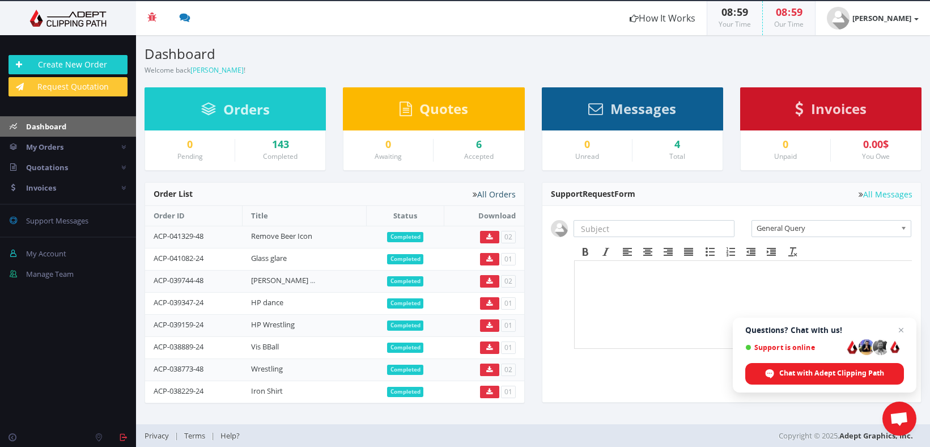 The height and width of the screenshot is (447, 930). What do you see at coordinates (47, 167) in the screenshot?
I see `span: Quotations` at bounding box center [47, 167].